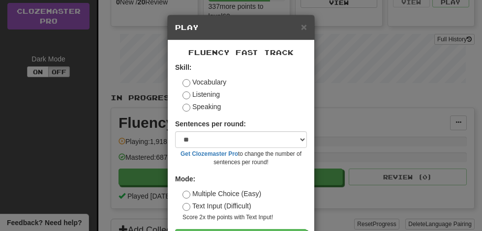  What do you see at coordinates (186, 83) in the screenshot?
I see `input: Vocabulary` at bounding box center [186, 83].